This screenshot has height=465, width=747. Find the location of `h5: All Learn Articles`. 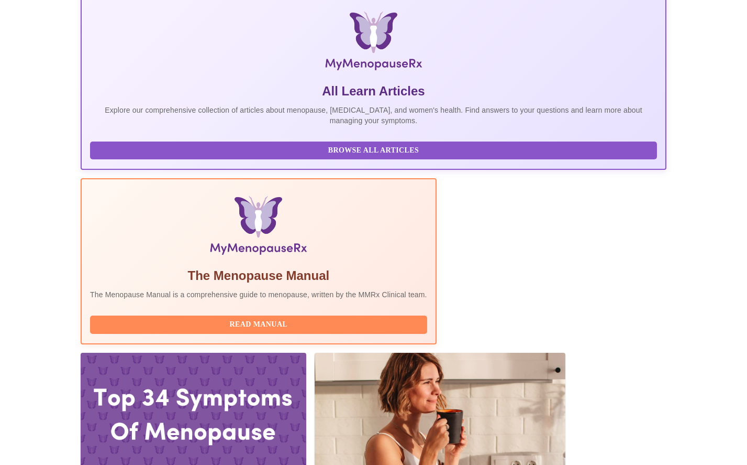

h5: All Learn Articles is located at coordinates (373, 91).